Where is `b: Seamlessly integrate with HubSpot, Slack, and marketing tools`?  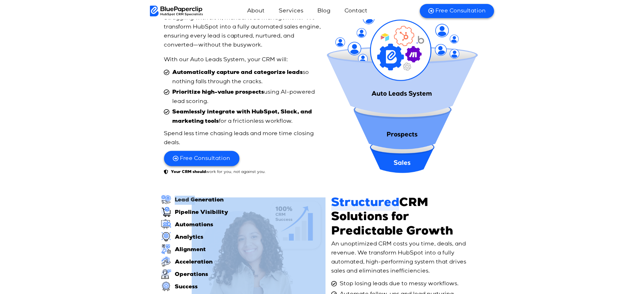
b: Seamlessly integrate with HubSpot, Slack, and marketing tools is located at coordinates (242, 117).